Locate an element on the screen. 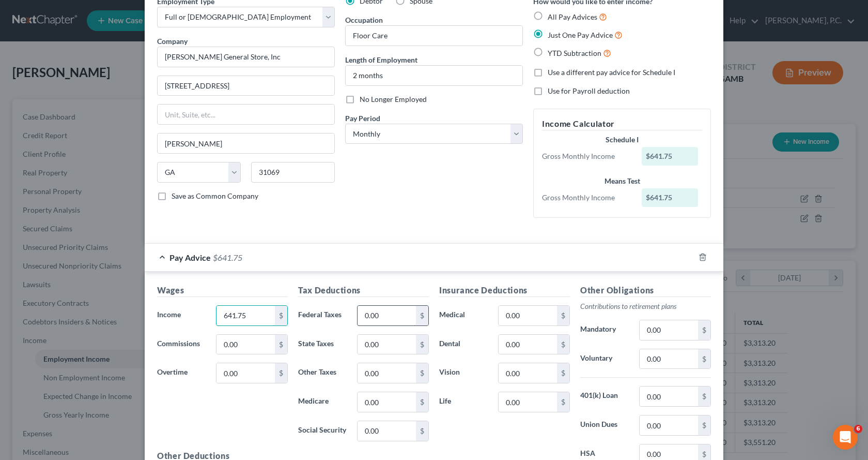  span: No Longer Employed is located at coordinates (393, 99).